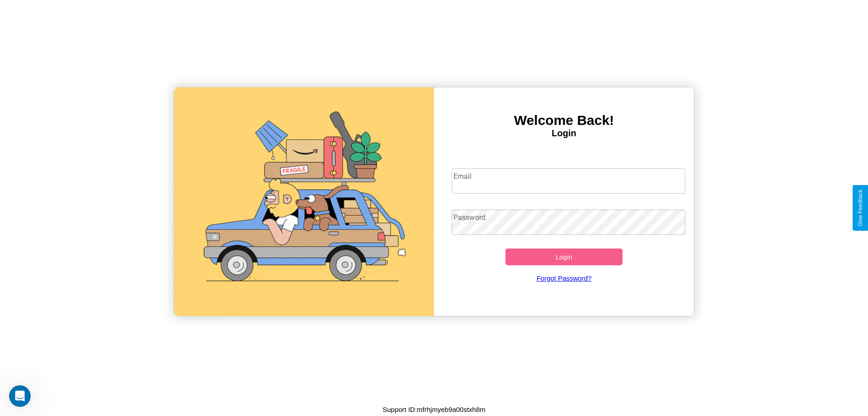 The height and width of the screenshot is (416, 868). I want to click on div: Give Feedback, so click(860, 208).